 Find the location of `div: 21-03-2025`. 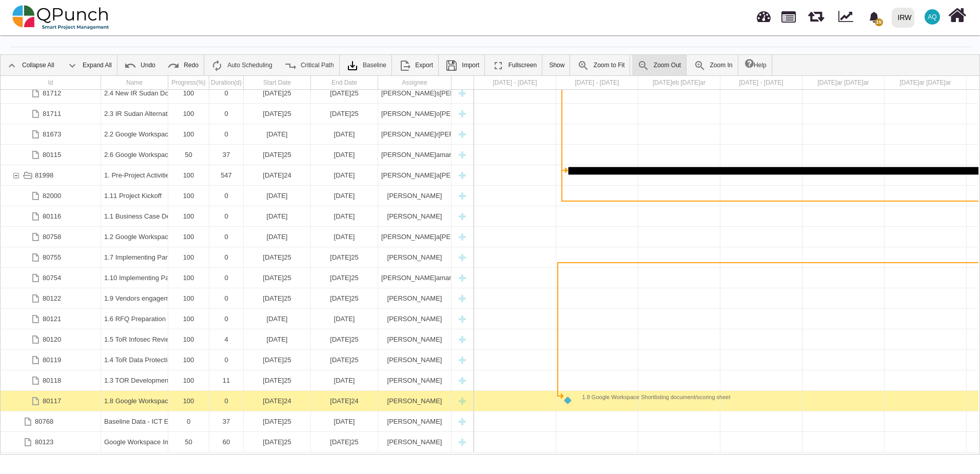

div: 21-03-2025 is located at coordinates (344, 318).